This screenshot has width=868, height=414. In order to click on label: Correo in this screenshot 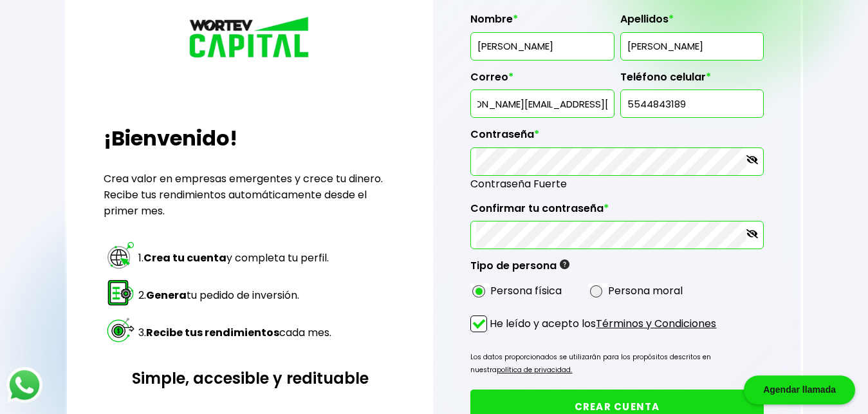, I will do `click(542, 80)`.